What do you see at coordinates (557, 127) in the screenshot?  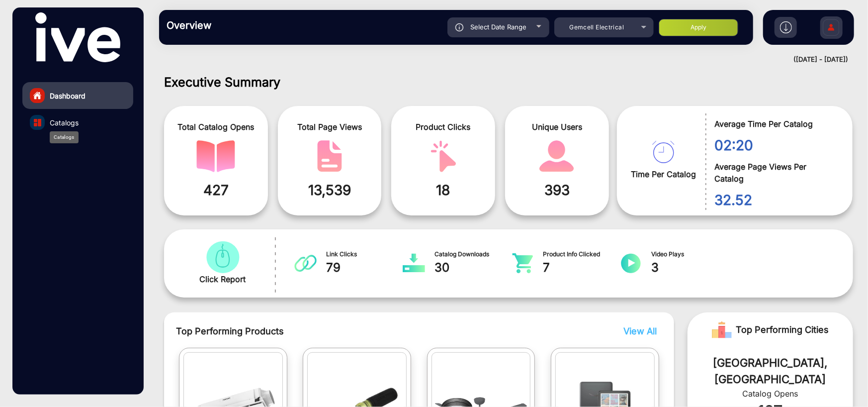 I see `span: Unique Users` at bounding box center [557, 127].